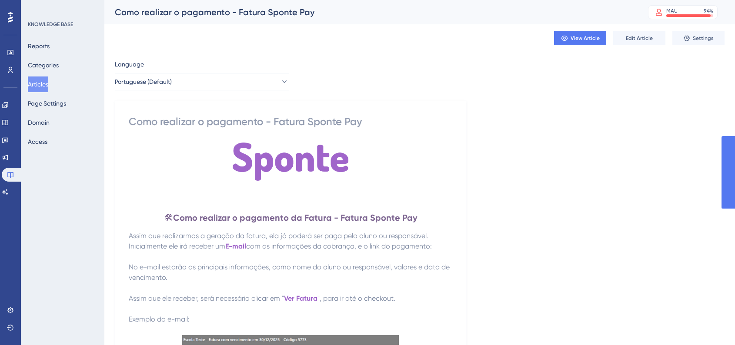 This screenshot has height=345, width=735. I want to click on span: Edit Article, so click(639, 38).